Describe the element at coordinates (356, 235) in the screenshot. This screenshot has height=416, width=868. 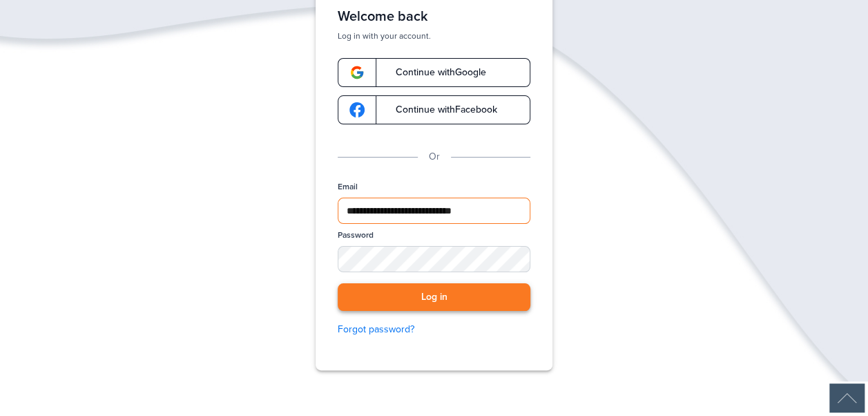
I see `label: Password` at that location.